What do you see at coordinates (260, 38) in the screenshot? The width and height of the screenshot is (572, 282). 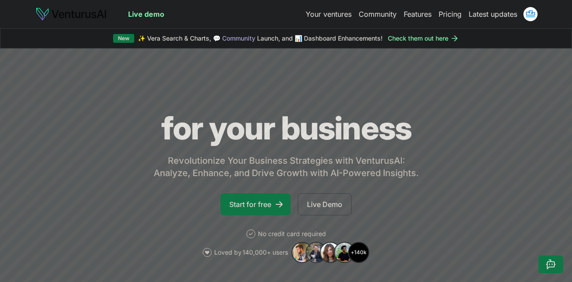 I see `span: ✨ Vera Search & Charts, 💬 Launch, and 📊 Dashboard Enhancements!` at bounding box center [260, 38].